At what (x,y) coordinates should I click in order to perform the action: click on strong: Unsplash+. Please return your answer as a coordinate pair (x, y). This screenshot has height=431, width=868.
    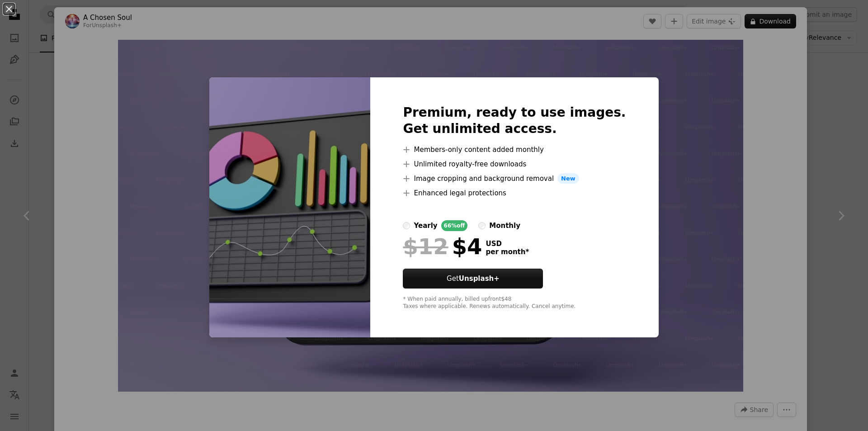
    Looking at the image, I should click on (479, 279).